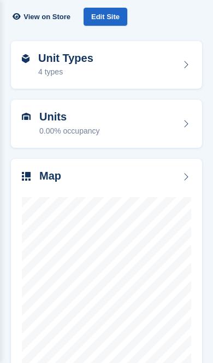  I want to click on a: Edit Site, so click(106, 19).